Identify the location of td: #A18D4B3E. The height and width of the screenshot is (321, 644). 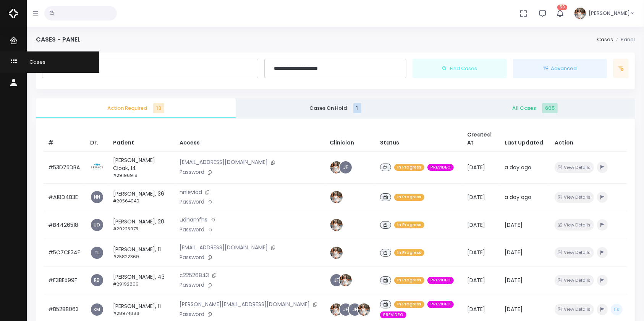
(65, 197).